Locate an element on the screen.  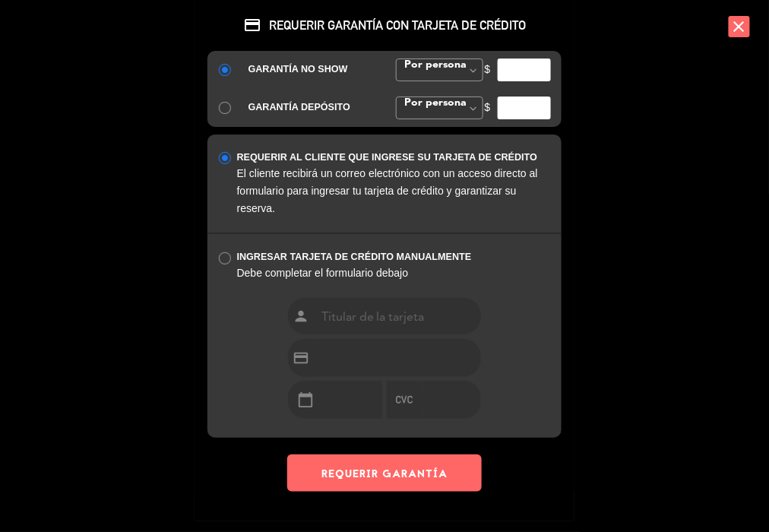
div: El cliente recibirá un correo electrónico con un acceso directo al formulario para ingresar tu ta... is located at coordinates (393, 191).